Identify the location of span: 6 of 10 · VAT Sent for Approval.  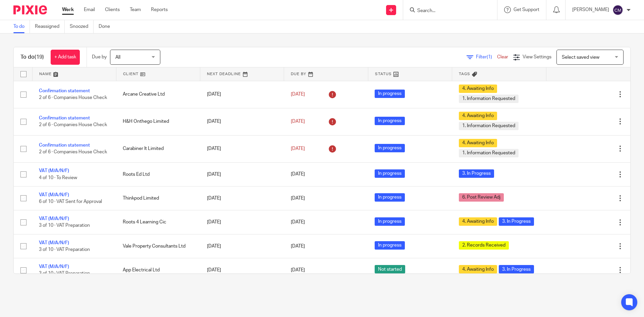
(71, 202).